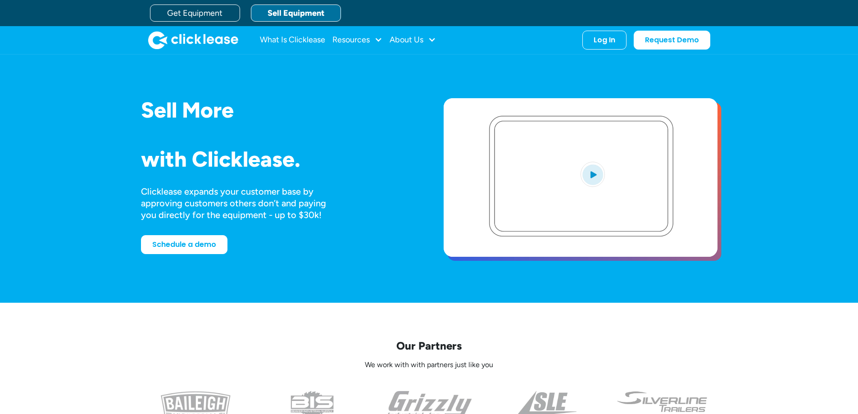 This screenshot has width=858, height=414. I want to click on a: Sell Equipment, so click(296, 13).